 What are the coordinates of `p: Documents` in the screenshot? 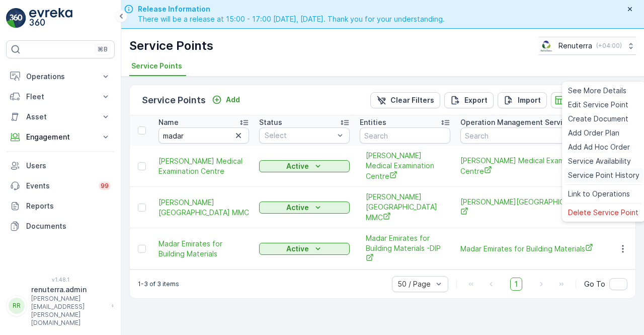 It's located at (68, 226).